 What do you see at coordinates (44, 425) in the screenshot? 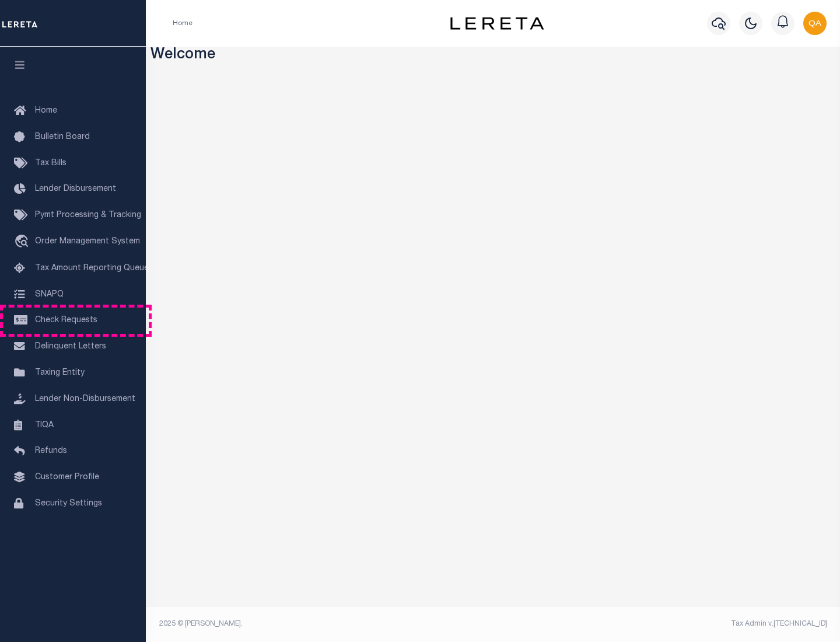
I see `span: TIQA` at bounding box center [44, 425].